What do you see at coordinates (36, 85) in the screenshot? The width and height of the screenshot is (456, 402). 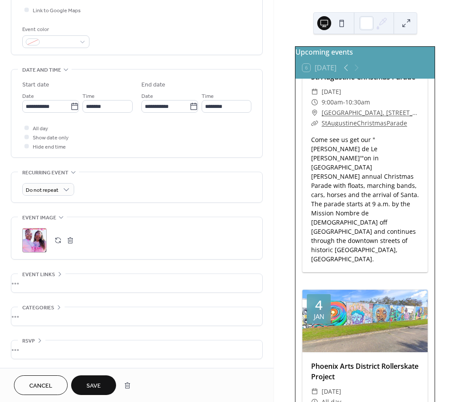 I see `div: Start date` at bounding box center [36, 85].